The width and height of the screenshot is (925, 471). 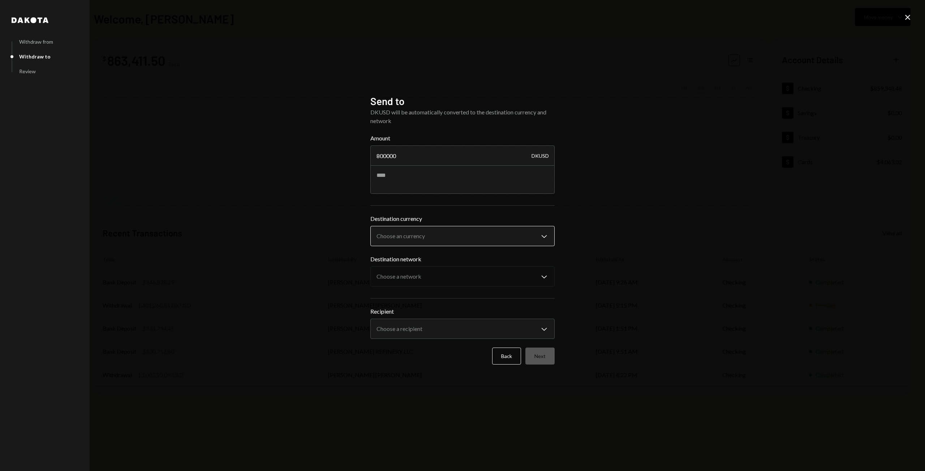 I want to click on div: Review, so click(x=27, y=71).